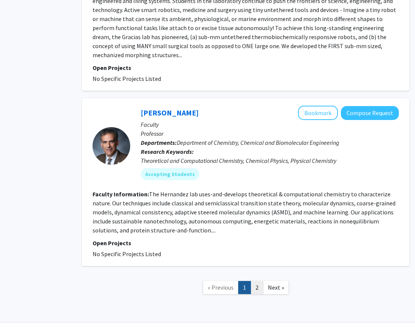 The height and width of the screenshot is (331, 415). What do you see at coordinates (270, 134) in the screenshot?
I see `p: Professor` at bounding box center [270, 134].